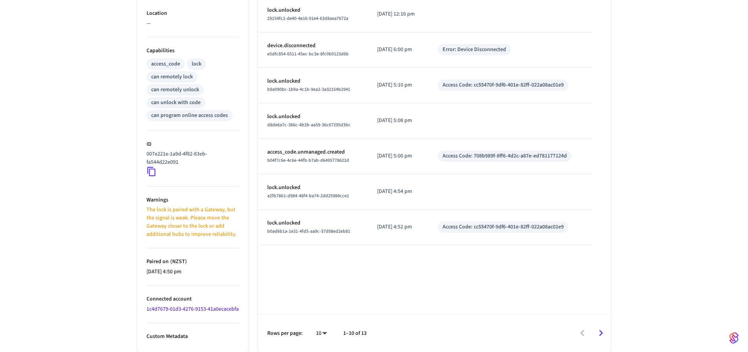 Image resolution: width=748 pixels, height=352 pixels. What do you see at coordinates (193, 222) in the screenshot?
I see `p: The lock is paired with a Gateway, but the signal is weak. Please move the Gateway closer to the ...` at bounding box center [193, 222].